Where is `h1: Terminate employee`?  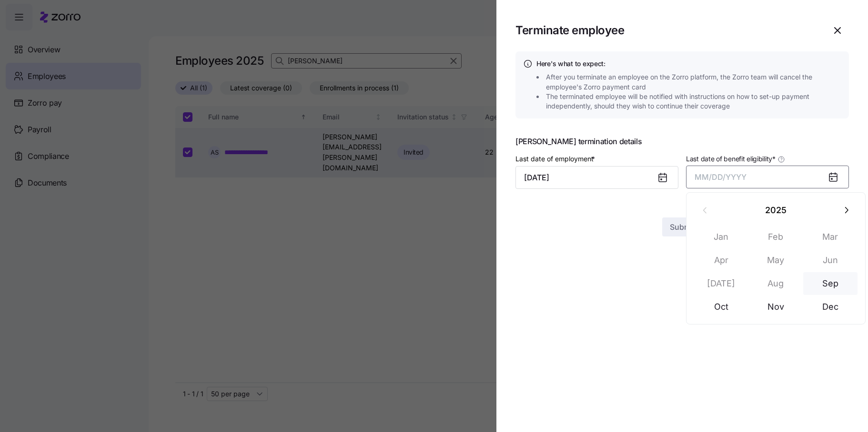
h1: Terminate employee is located at coordinates (667, 30).